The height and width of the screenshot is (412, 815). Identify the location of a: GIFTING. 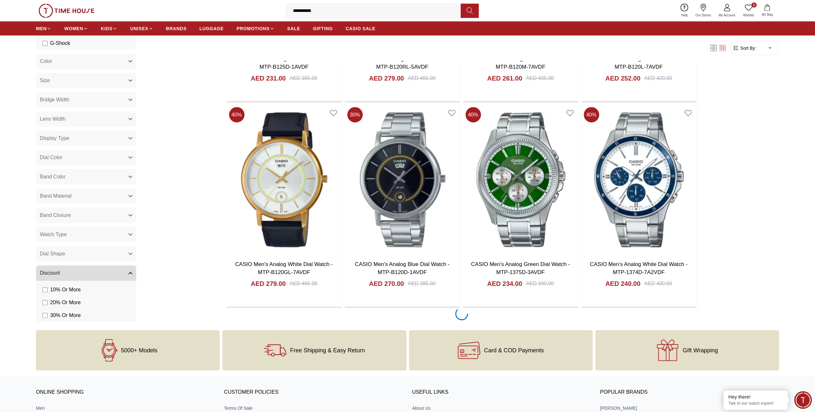
(323, 29).